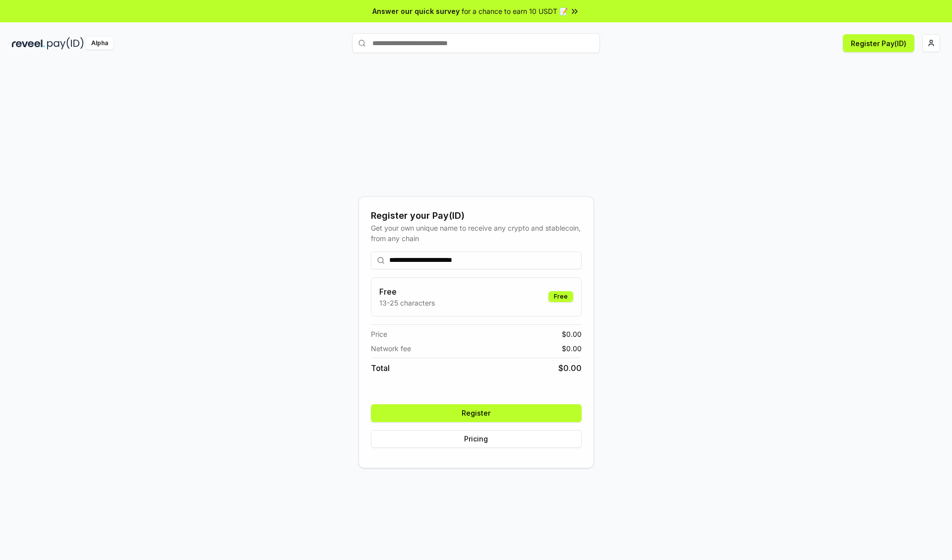 The width and height of the screenshot is (952, 560). Describe the element at coordinates (28, 43) in the screenshot. I see `img: reveel_dark` at that location.